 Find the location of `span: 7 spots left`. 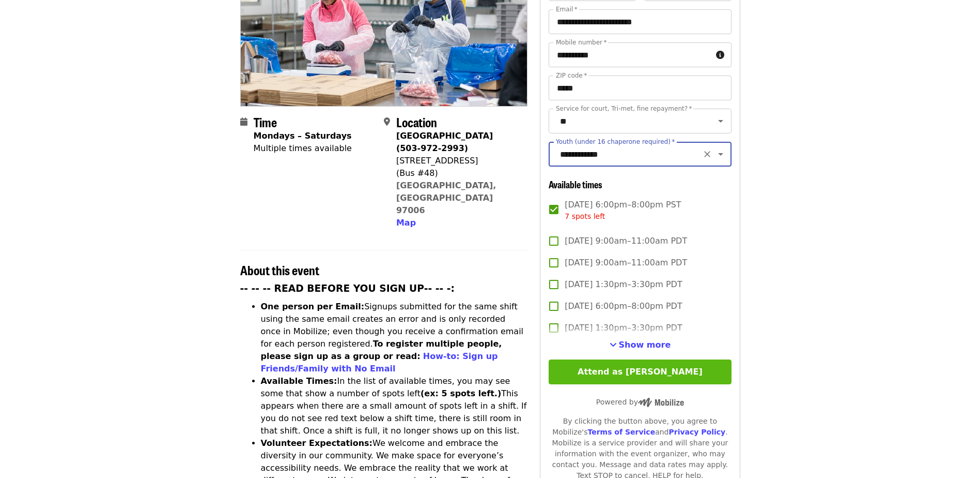

span: 7 spots left is located at coordinates (585, 216).